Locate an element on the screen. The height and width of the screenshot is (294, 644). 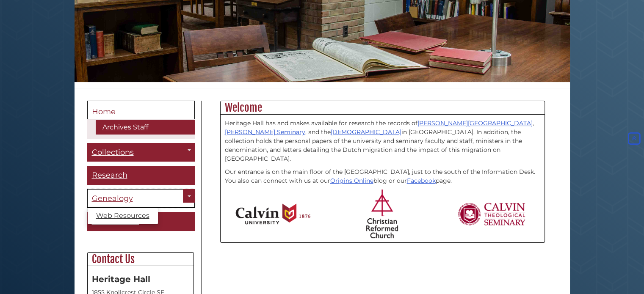
a: Back to Top is located at coordinates (634, 138).